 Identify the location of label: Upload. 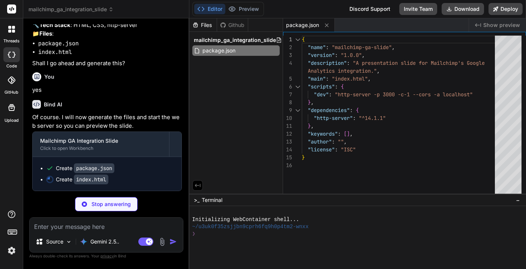
(12, 120).